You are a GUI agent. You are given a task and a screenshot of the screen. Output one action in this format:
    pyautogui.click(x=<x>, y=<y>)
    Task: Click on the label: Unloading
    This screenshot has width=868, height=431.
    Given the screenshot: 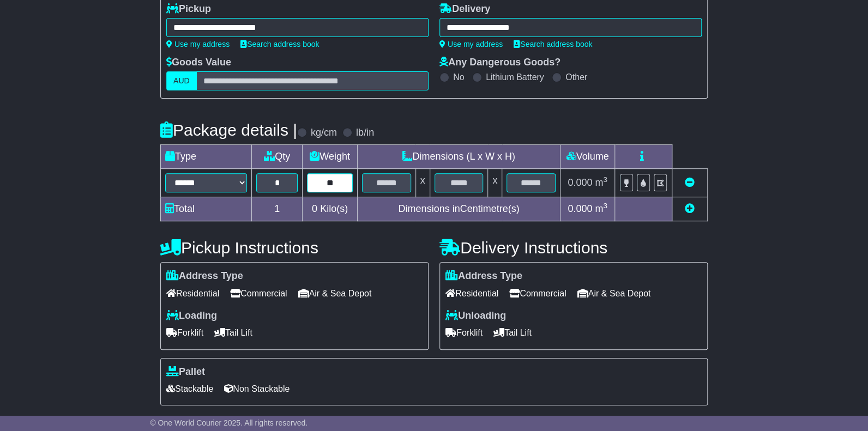 What is the action you would take?
    pyautogui.click(x=476, y=316)
    